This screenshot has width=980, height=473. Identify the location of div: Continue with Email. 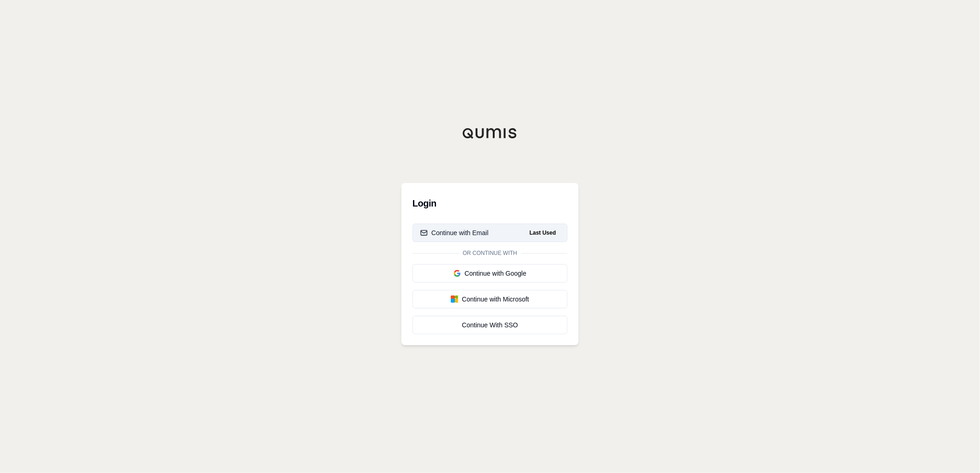
(455, 233).